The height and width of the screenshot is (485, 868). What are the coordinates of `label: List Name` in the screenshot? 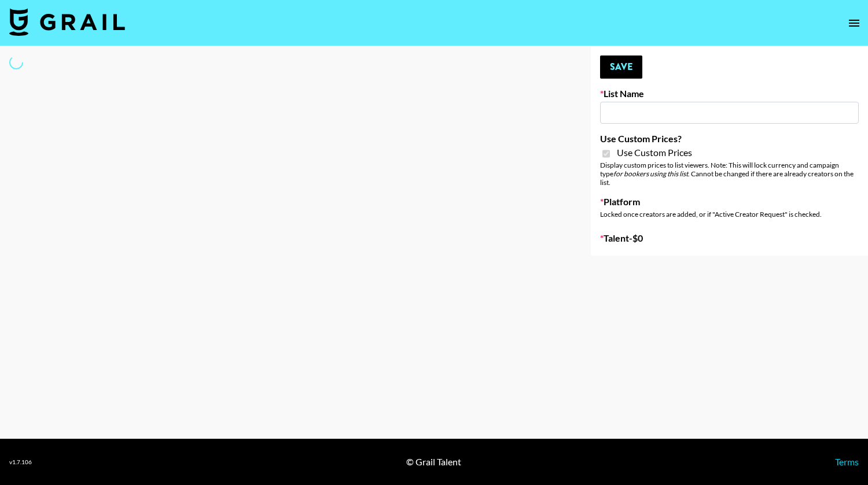 It's located at (729, 93).